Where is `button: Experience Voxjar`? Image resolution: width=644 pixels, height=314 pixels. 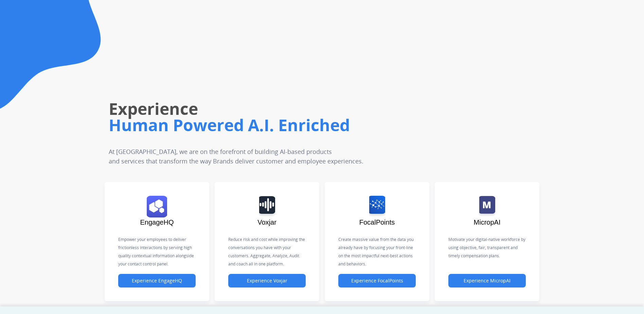
button: Experience Voxjar is located at coordinates (267, 281).